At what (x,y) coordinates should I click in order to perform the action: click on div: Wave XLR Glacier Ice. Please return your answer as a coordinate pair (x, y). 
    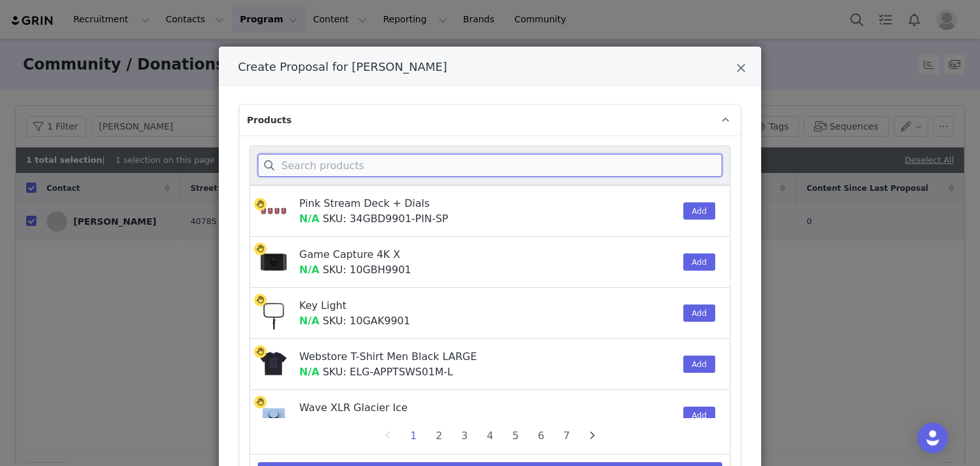
    Looking at the image, I should click on (457, 408).